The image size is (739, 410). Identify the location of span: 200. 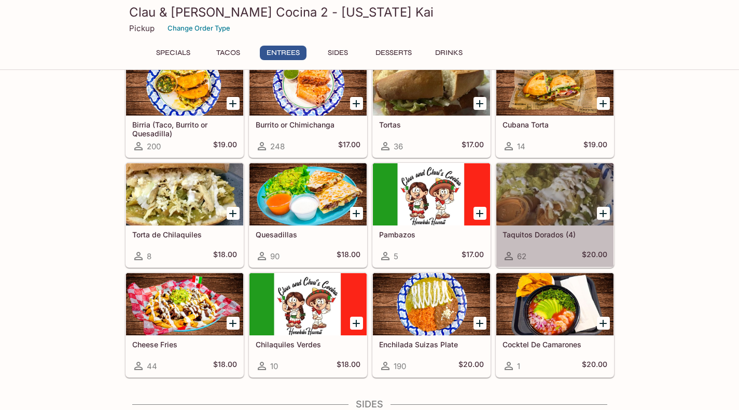
(154, 146).